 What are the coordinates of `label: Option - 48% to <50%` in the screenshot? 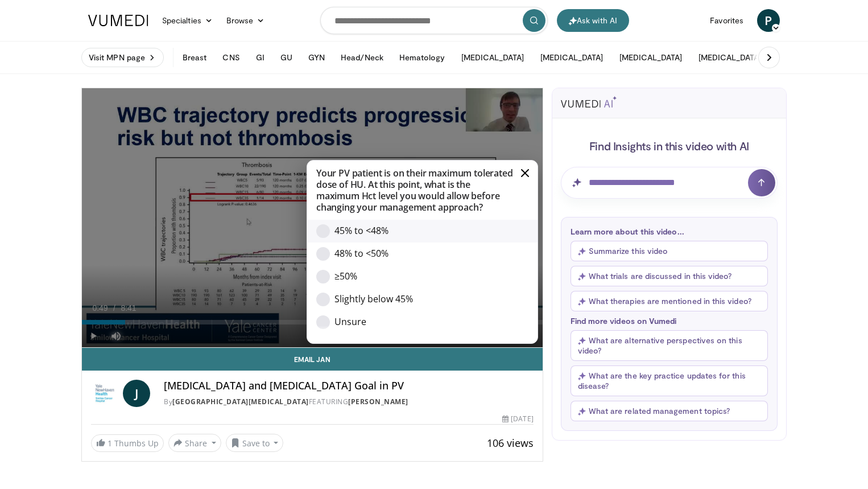 It's located at (415, 254).